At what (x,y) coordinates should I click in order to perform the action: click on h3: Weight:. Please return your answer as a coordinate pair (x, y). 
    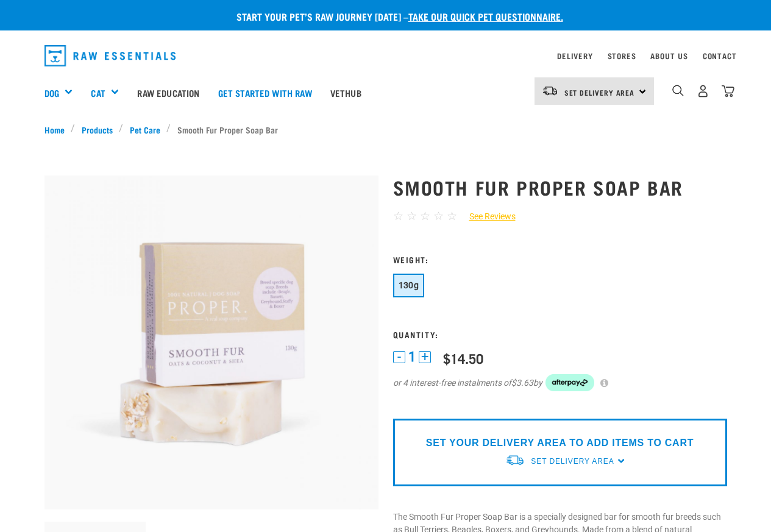
    Looking at the image, I should click on (560, 259).